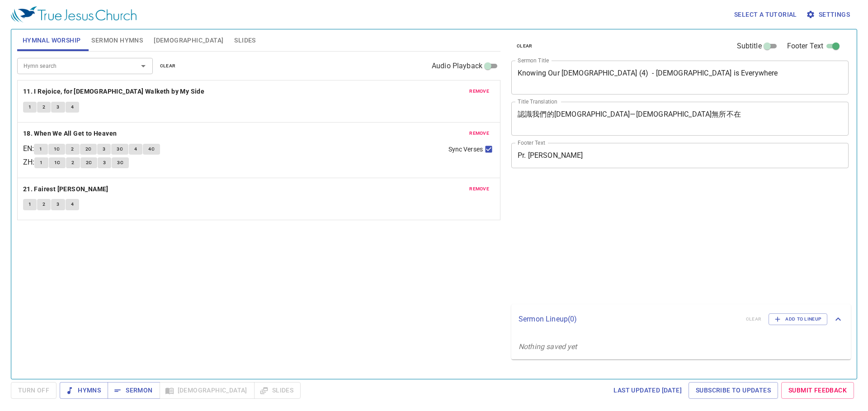  What do you see at coordinates (457, 66) in the screenshot?
I see `span: Audio Playback` at bounding box center [457, 66].